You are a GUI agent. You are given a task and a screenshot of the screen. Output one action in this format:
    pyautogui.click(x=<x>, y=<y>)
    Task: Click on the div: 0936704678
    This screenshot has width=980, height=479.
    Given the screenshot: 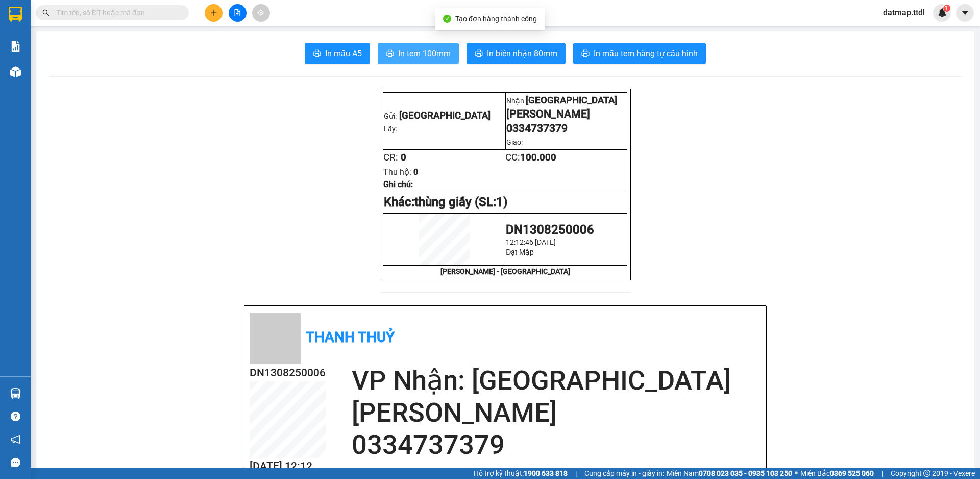 What is the action you would take?
    pyautogui.click(x=171, y=51)
    